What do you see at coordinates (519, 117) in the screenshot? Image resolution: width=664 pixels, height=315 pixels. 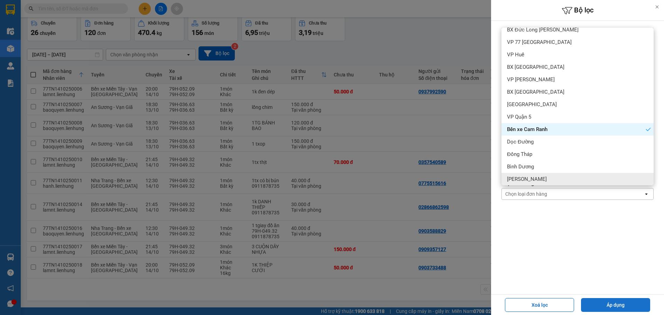 I see `span: VP Quận 5` at bounding box center [519, 117].